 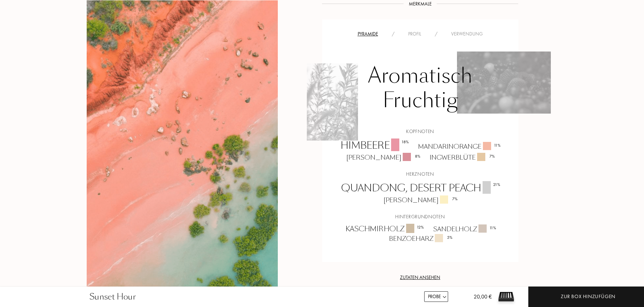 I want to click on div: Benzoeharz, so click(x=420, y=238).